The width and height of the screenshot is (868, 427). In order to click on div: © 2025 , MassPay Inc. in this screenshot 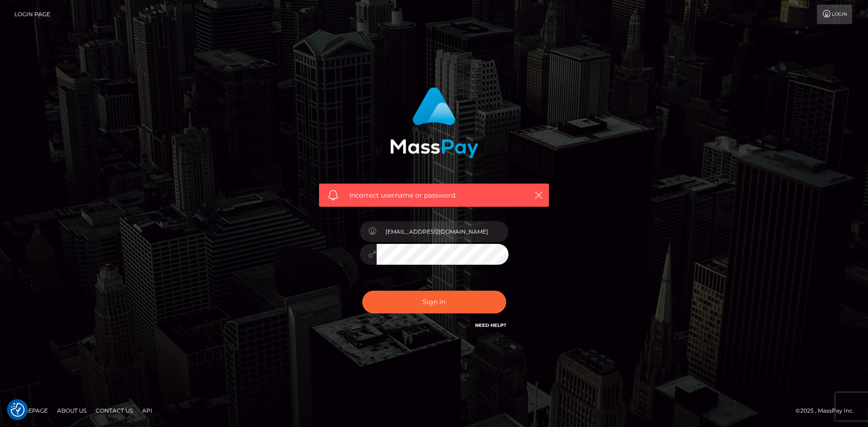, I will do `click(828, 411)`.